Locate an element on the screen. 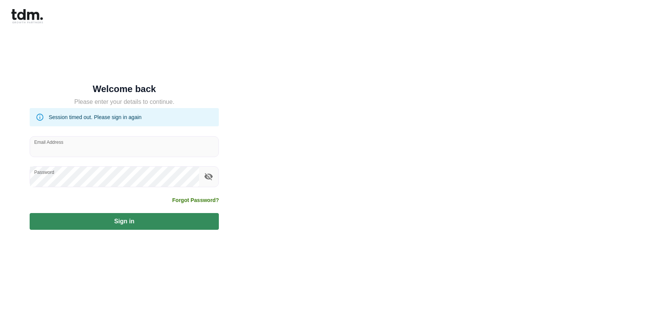 This screenshot has width=663, height=315. button: Sign in is located at coordinates (124, 221).